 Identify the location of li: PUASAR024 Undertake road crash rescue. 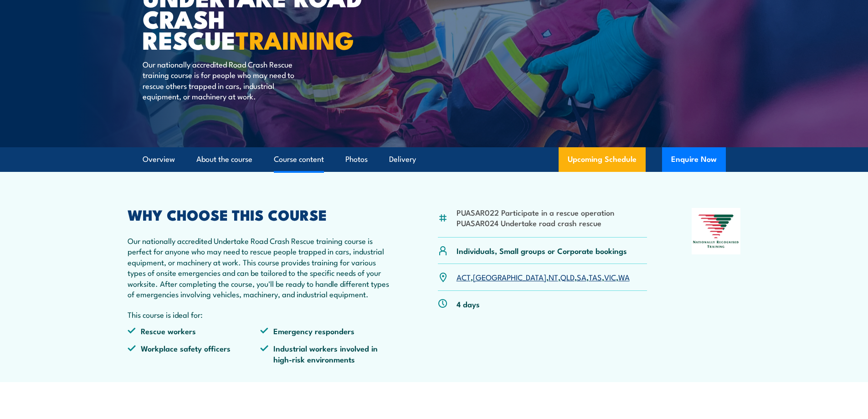
(536, 222).